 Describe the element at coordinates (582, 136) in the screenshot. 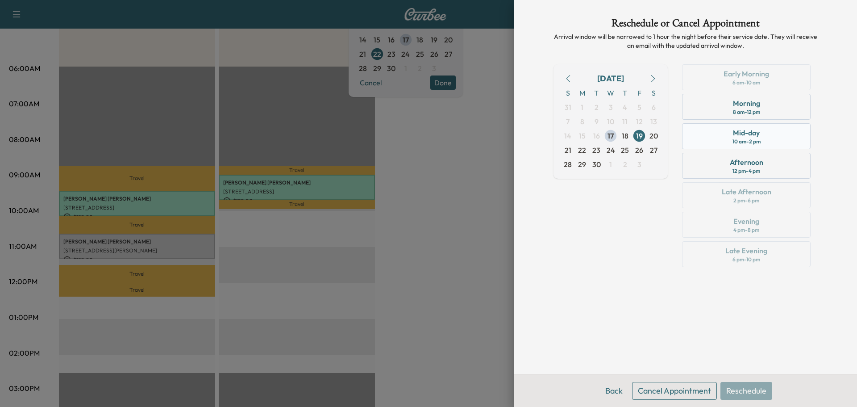

I see `span: 15` at that location.